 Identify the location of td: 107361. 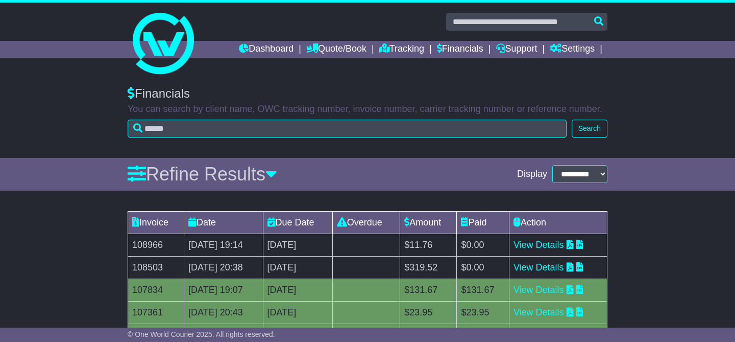
(156, 312).